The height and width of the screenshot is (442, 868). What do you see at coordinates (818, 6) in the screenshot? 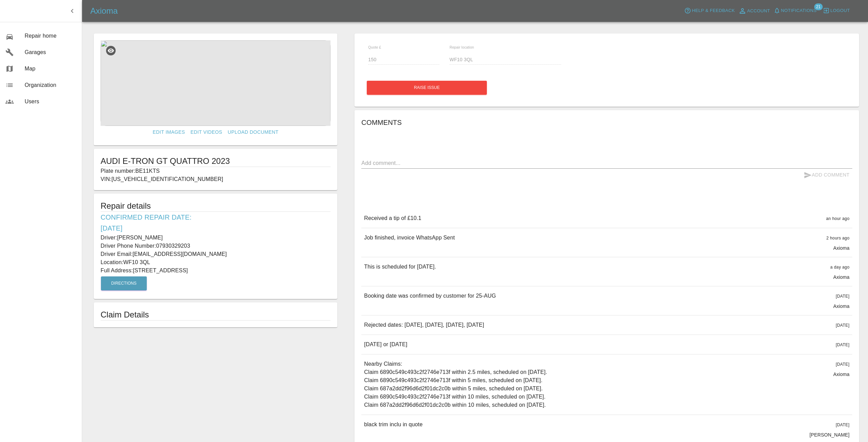
I see `span: 21` at bounding box center [818, 6].